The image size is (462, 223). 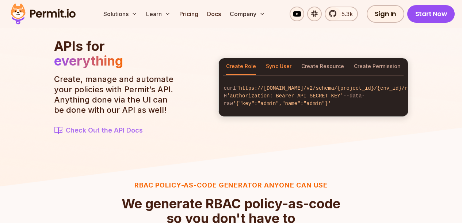 What do you see at coordinates (377, 67) in the screenshot?
I see `button: Create Permission` at bounding box center [377, 67].